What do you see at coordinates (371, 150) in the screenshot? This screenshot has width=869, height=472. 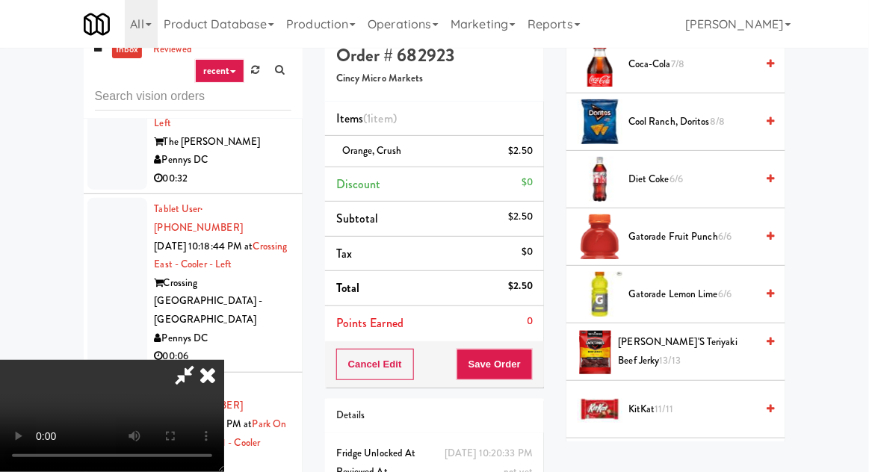 I see `span: Orange, Crush` at bounding box center [371, 150].